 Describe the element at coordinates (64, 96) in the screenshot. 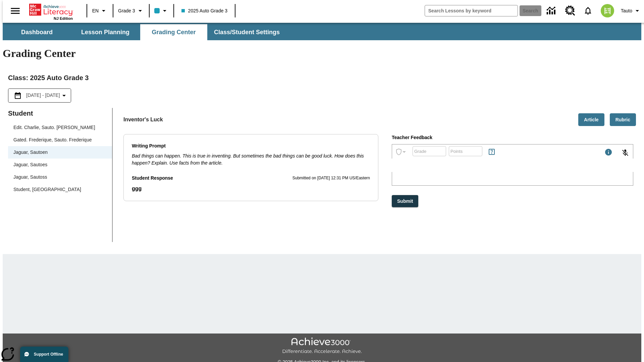

I see `svg: Collapse Date Range Filter` at that location.